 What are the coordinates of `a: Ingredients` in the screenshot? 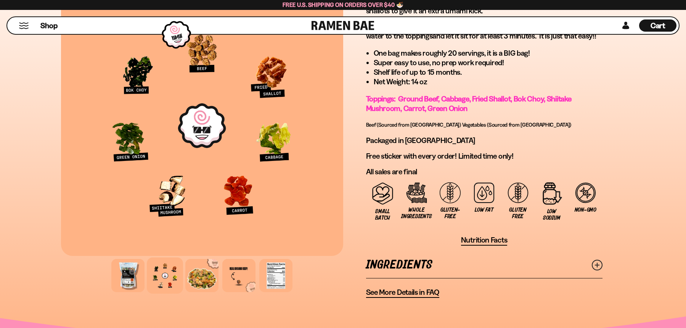 It's located at (484, 264).